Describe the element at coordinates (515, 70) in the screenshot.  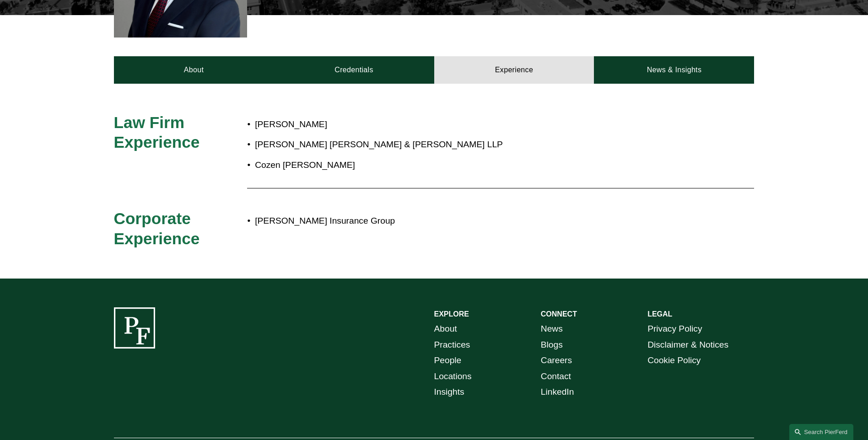
I see `a: Experience` at that location.